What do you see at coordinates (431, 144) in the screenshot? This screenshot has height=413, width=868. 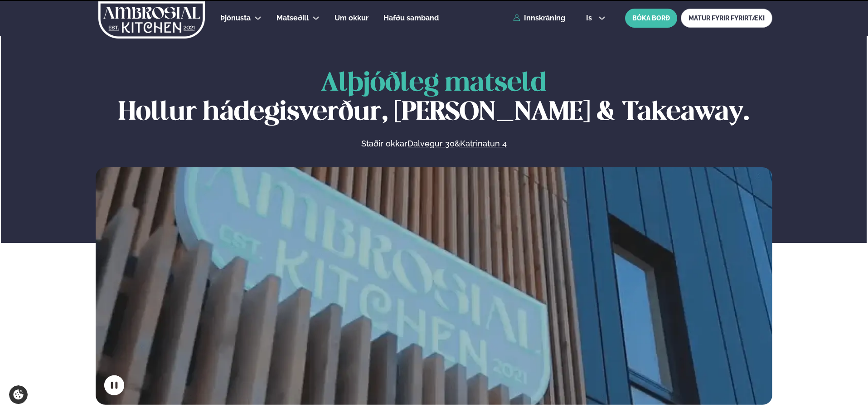 I see `a: Dalvegur 30` at bounding box center [431, 144].